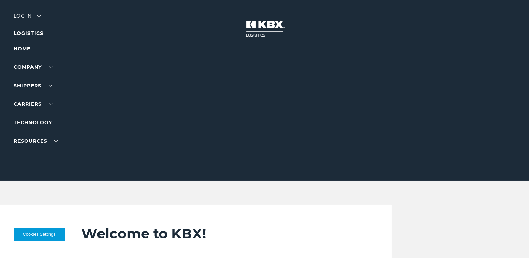 The image size is (529, 258). I want to click on a: SHIPPERS, so click(33, 85).